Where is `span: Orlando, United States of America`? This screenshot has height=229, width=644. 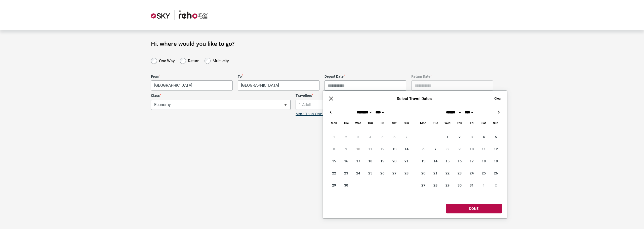
span: Orlando, United States of America is located at coordinates (279, 86).